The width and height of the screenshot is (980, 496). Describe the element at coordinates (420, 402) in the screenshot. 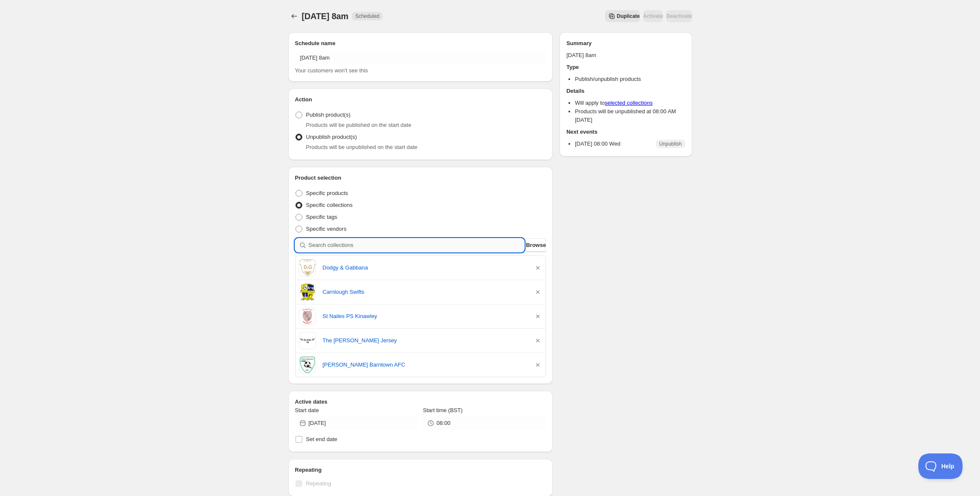

I see `h2: Active dates` at that location.